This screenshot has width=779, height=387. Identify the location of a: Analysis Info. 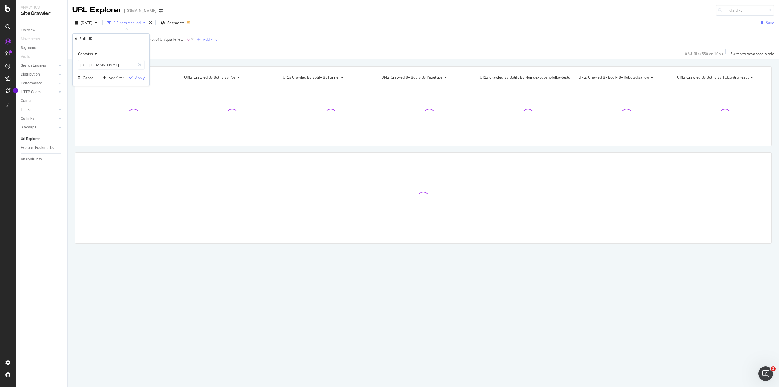
(42, 159).